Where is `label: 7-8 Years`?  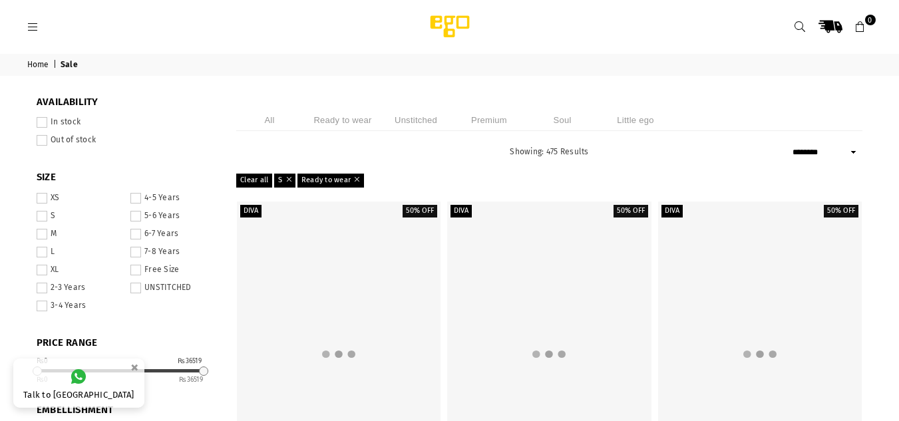 label: 7-8 Years is located at coordinates (173, 252).